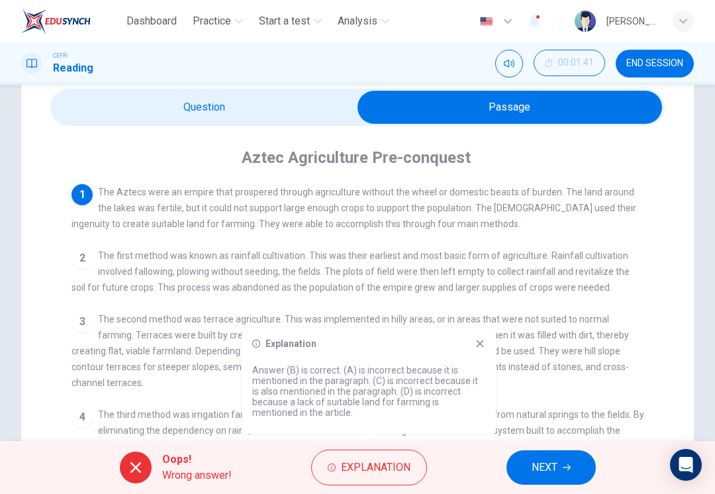  I want to click on p: Answer (B) is correct. (A) is incorrect because it is mentioned in the paragraph. (C) is incorrec..., so click(369, 391).